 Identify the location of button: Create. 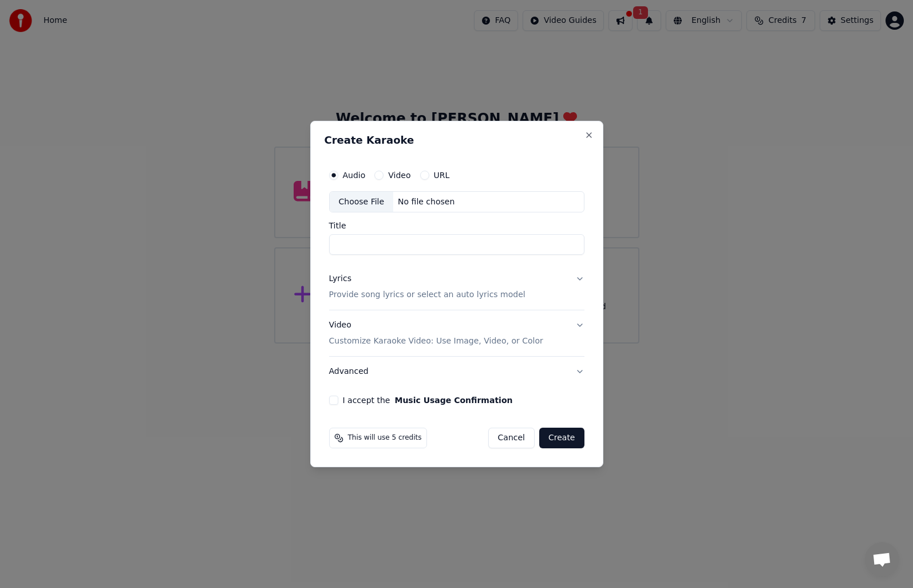
(562, 438).